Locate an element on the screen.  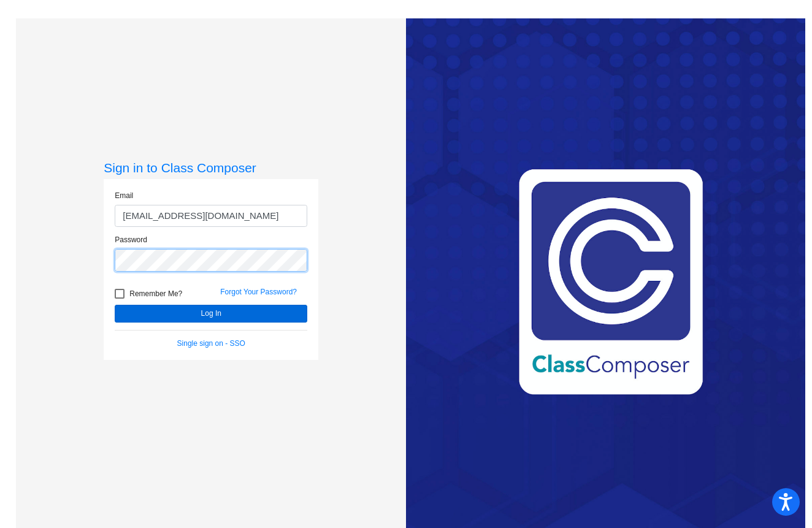
button: Log In is located at coordinates (211, 313).